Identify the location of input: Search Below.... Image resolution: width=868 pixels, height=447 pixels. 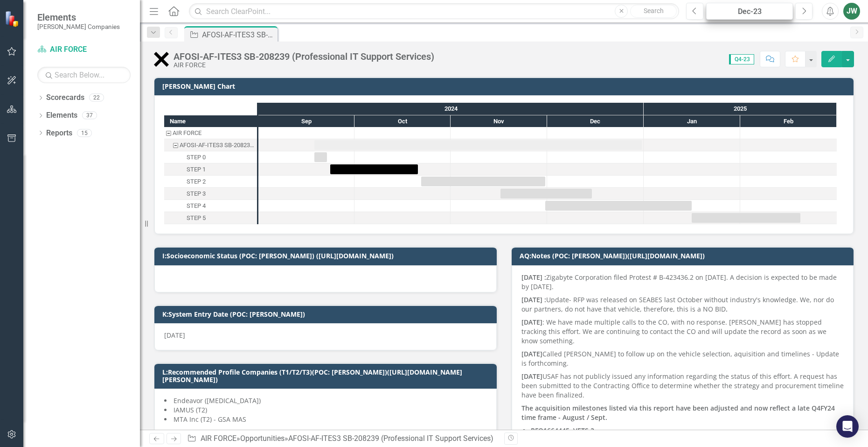
(84, 74).